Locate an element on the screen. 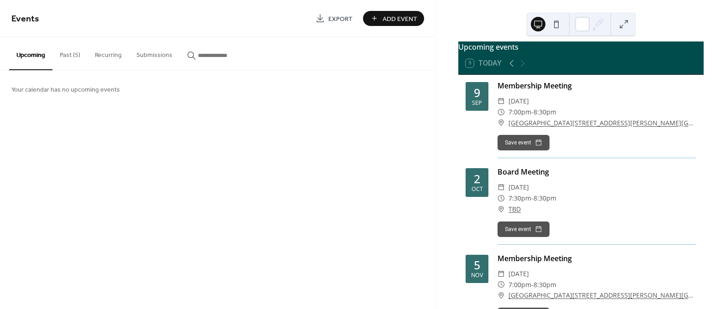 This screenshot has height=309, width=726. div: Board Meeting is located at coordinates (597, 172).